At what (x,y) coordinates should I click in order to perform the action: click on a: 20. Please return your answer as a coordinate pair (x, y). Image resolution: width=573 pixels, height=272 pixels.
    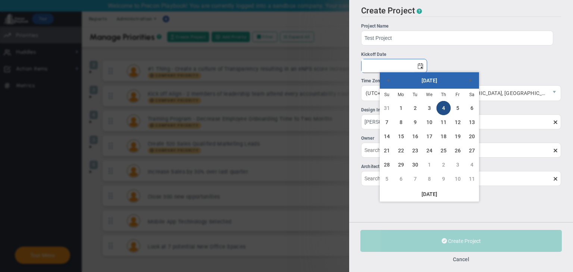
    Looking at the image, I should click on (472, 136).